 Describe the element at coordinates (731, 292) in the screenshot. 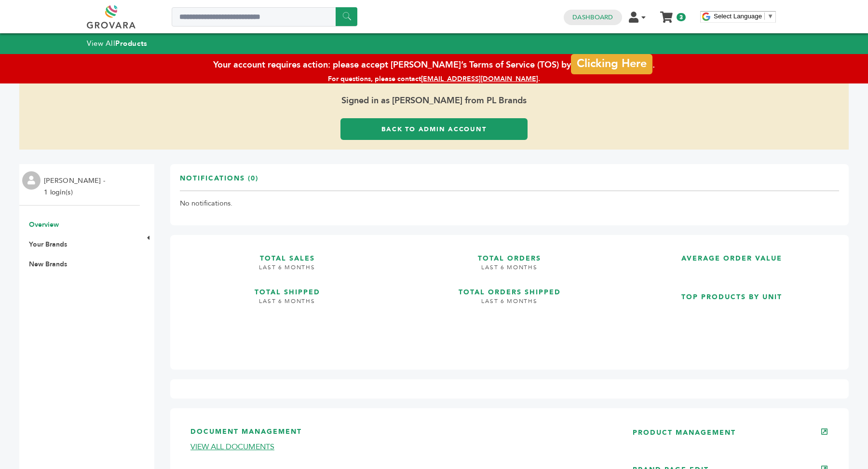

I see `h3: TOP PRODUCTS BY UNIT` at that location.